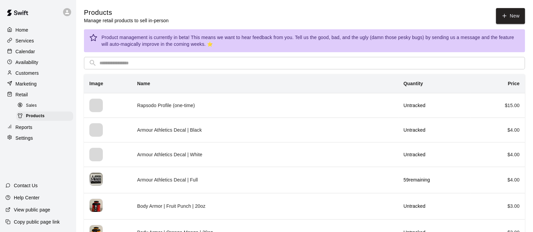  I want to click on td: Rapsodo Profile (one-time), so click(265, 105).